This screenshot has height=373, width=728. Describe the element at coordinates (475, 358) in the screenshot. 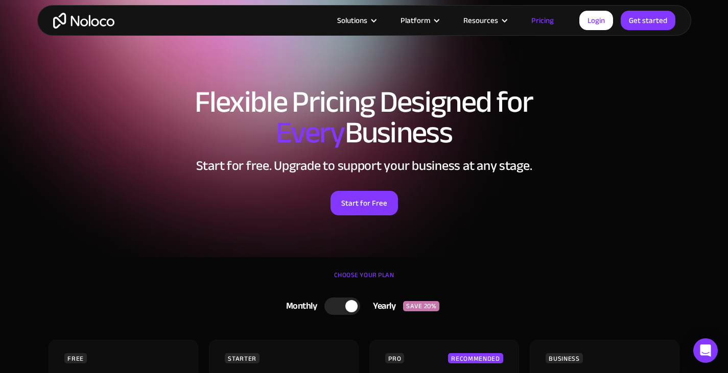

I see `div: RECOMMENDED` at that location.